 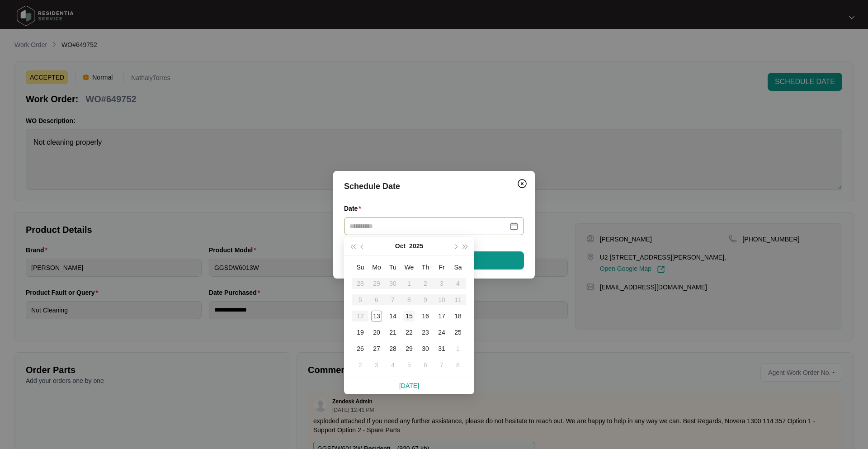 I want to click on div: 30, so click(x=426, y=348).